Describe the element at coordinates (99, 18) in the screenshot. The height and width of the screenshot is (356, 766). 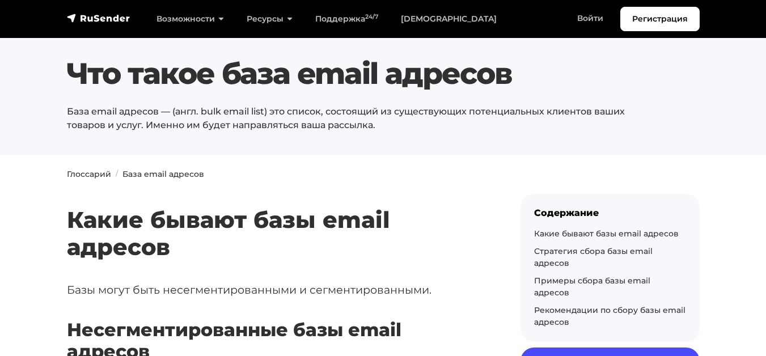
I see `img: RuSender` at that location.